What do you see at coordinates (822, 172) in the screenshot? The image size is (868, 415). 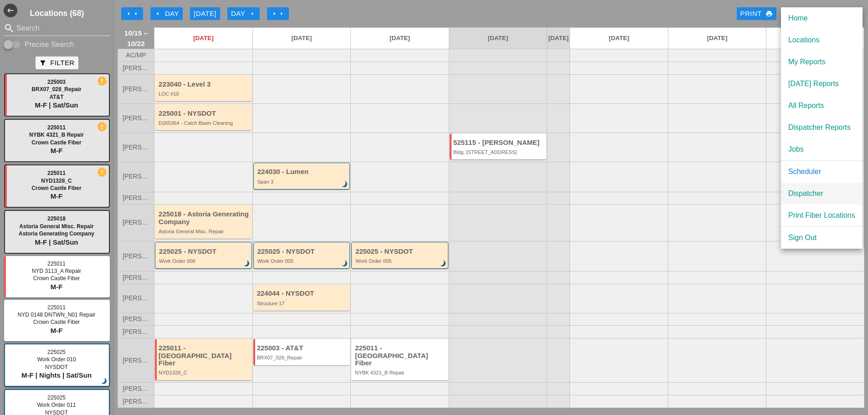 I see `a: Scheduler` at bounding box center [822, 172].